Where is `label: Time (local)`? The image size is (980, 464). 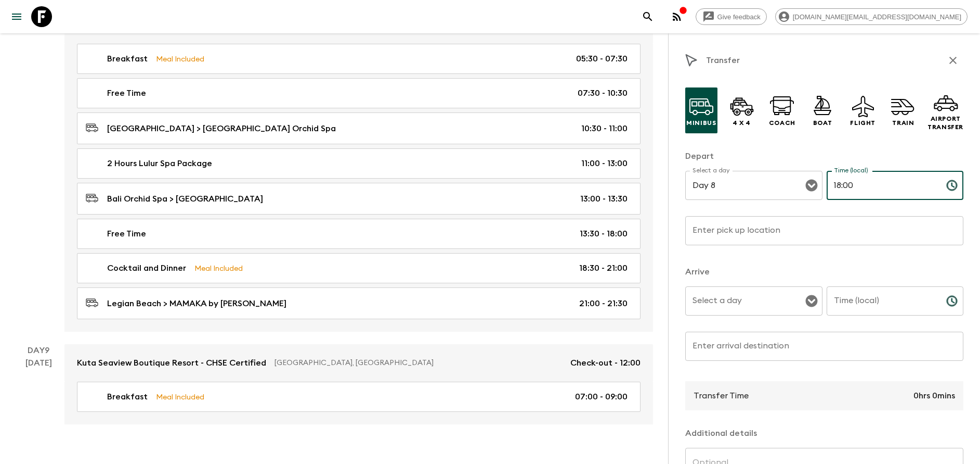
label: Time (local) is located at coordinates (851, 170).